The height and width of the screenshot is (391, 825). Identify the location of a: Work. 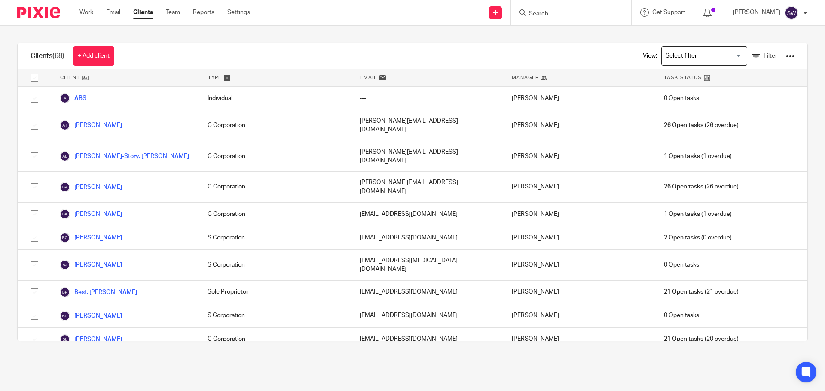
(86, 12).